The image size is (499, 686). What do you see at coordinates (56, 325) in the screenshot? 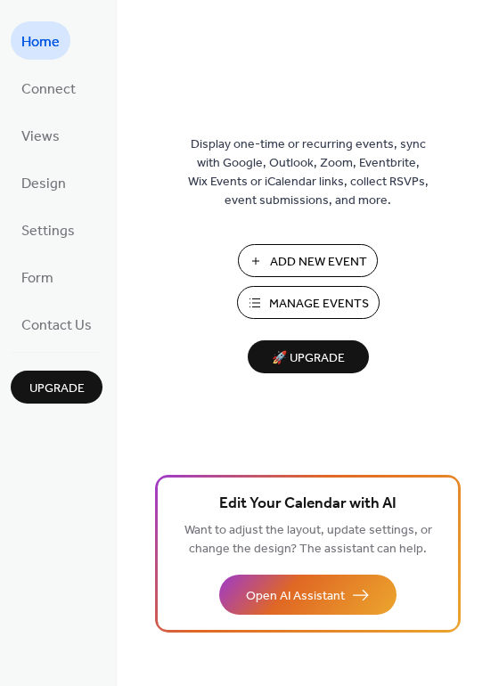
I see `span: Contact Us` at bounding box center [56, 325].